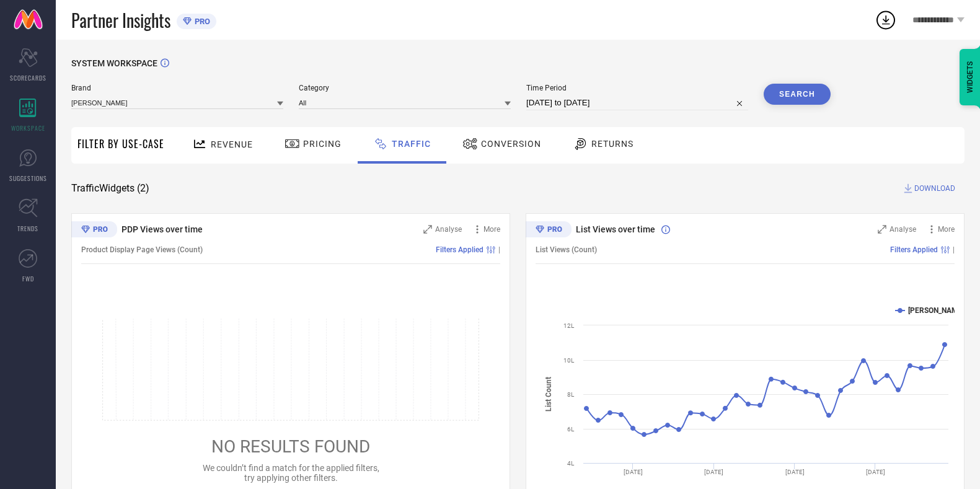 Image resolution: width=980 pixels, height=489 pixels. I want to click on text: 6L, so click(571, 429).